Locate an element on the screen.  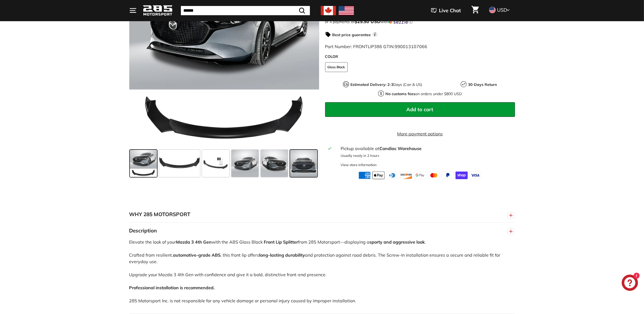
span: 990013107066 is located at coordinates (411, 46).